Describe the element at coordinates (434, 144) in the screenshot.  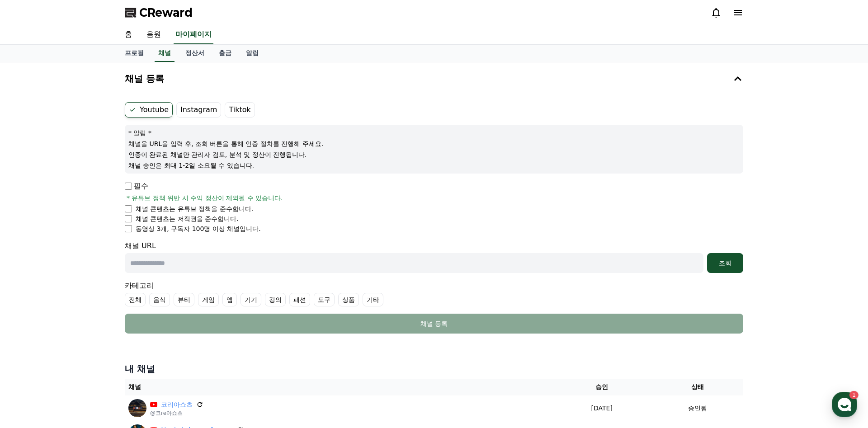
I see `p: 채널을 URL을 입력 후, 조회 버튼을 통해 인증 절차를 진행해 주세요.` at that location.